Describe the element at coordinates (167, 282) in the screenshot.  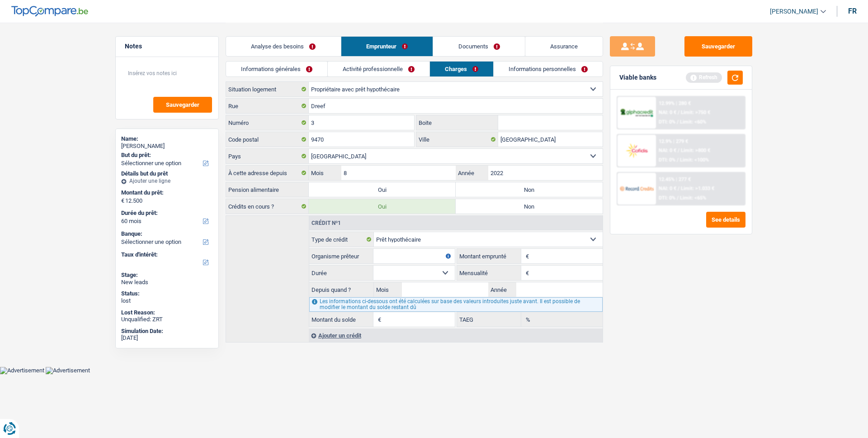
I see `div: New leads` at that location.